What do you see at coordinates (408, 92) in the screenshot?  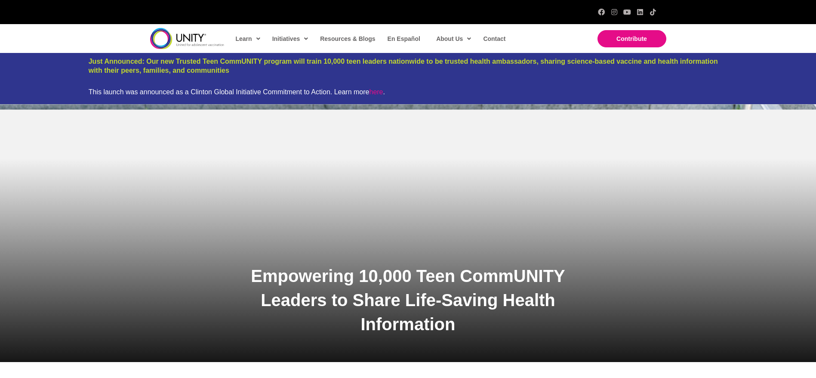 I see `div: This launch was announced as a Clinton Global Initiative Commitment to Action. Learn more .` at bounding box center [408, 92].